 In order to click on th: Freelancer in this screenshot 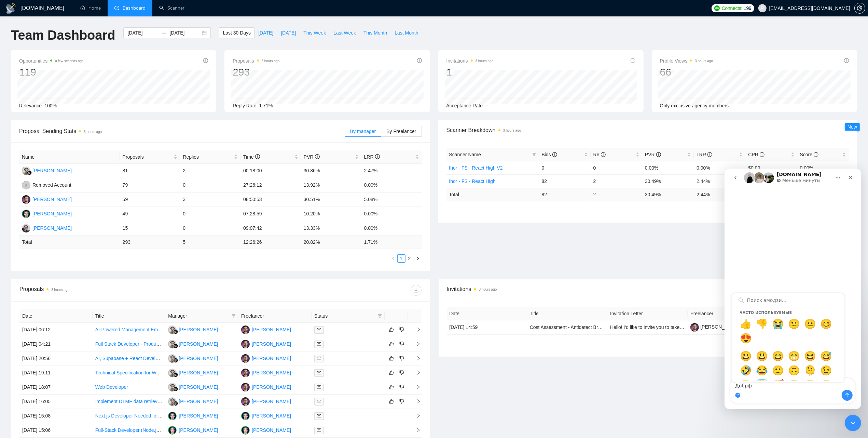, I will do `click(275, 316)`.